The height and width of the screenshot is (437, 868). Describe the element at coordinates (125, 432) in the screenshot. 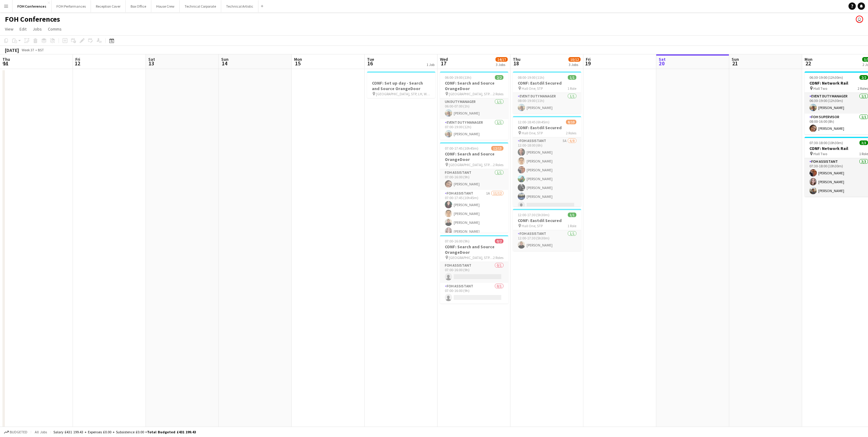

I see `div: Salary £431 199.43 + Expenses £0.00 + Subsistence £0.00 =` at that location.